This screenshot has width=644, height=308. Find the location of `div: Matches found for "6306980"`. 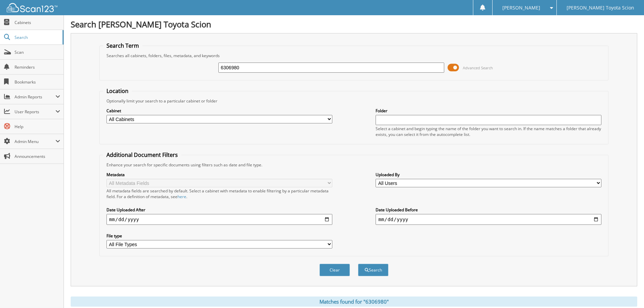

div: Matches found for "6306980" is located at coordinates (354, 302).